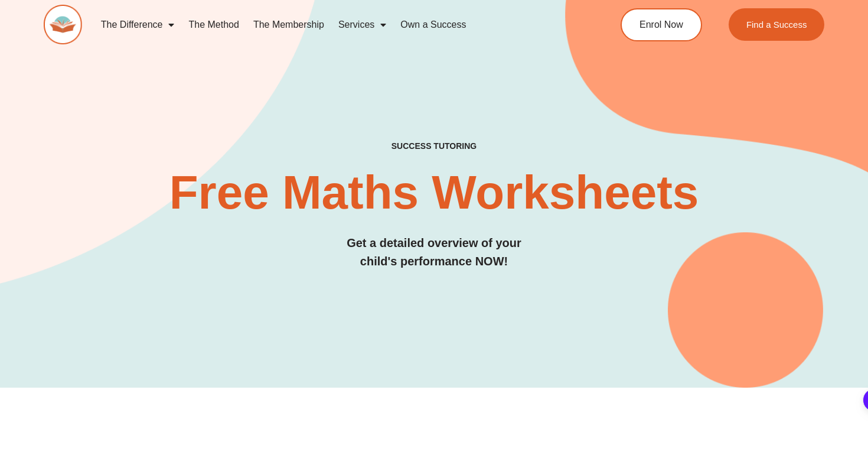 The height and width of the screenshot is (471, 868). I want to click on a: Services, so click(362, 25).